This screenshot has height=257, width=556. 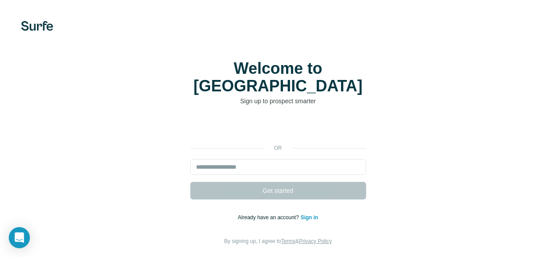 I want to click on a: Terms, so click(x=288, y=241).